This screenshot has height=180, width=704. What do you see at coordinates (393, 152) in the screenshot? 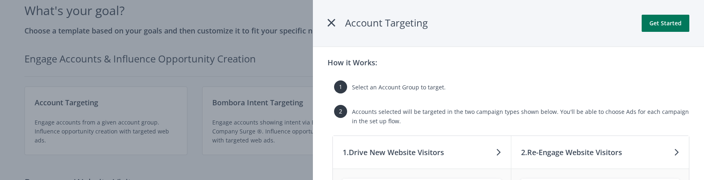
I see `h3: 1. Drive New Website Visitors` at bounding box center [393, 152].